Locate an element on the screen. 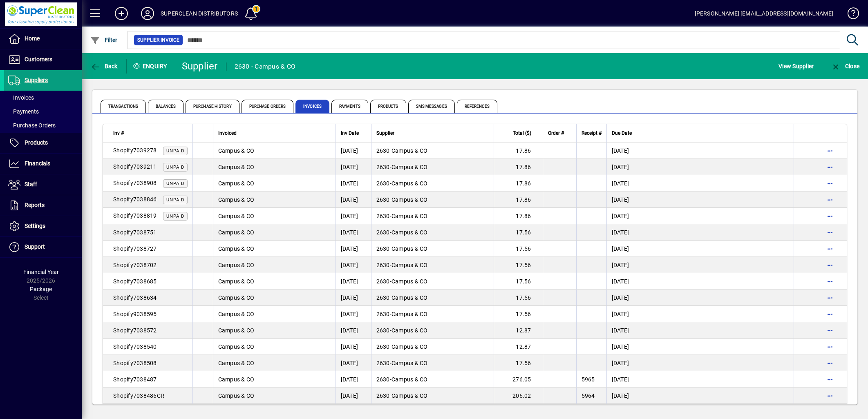  span: Purchase Orders is located at coordinates (32, 126).